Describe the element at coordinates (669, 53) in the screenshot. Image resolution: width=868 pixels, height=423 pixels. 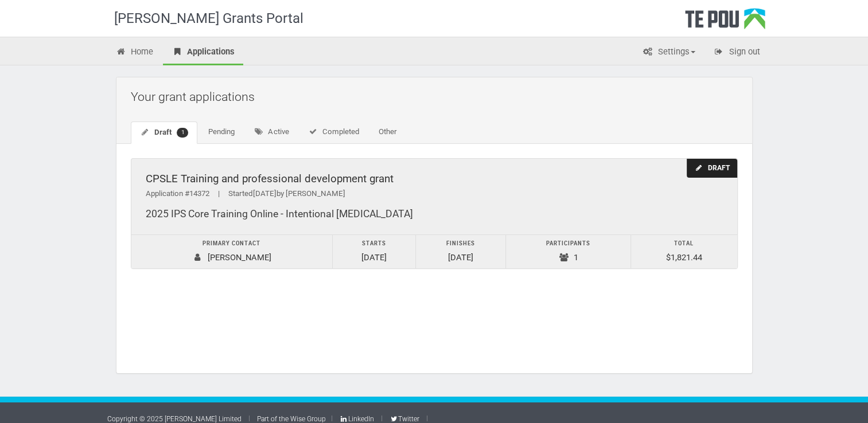
I see `a: Settings` at that location.